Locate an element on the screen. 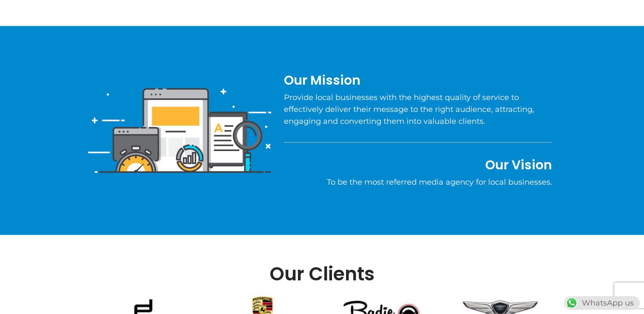 This screenshot has width=644, height=314. p: To be the most referred media agency for local businesses. is located at coordinates (418, 182).